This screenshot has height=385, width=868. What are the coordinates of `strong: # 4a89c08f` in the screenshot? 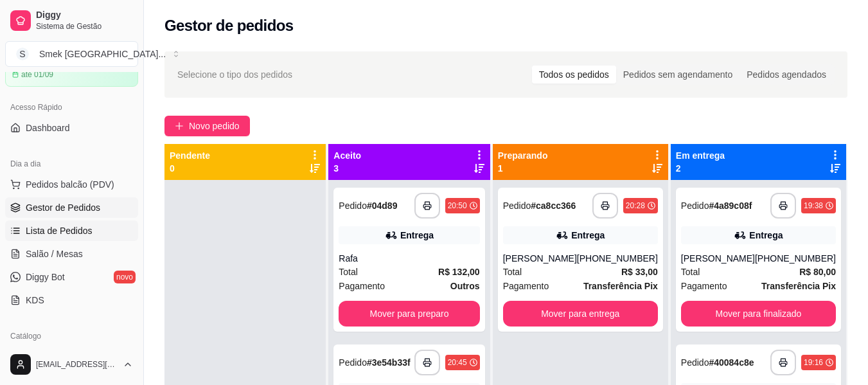 It's located at (730, 206).